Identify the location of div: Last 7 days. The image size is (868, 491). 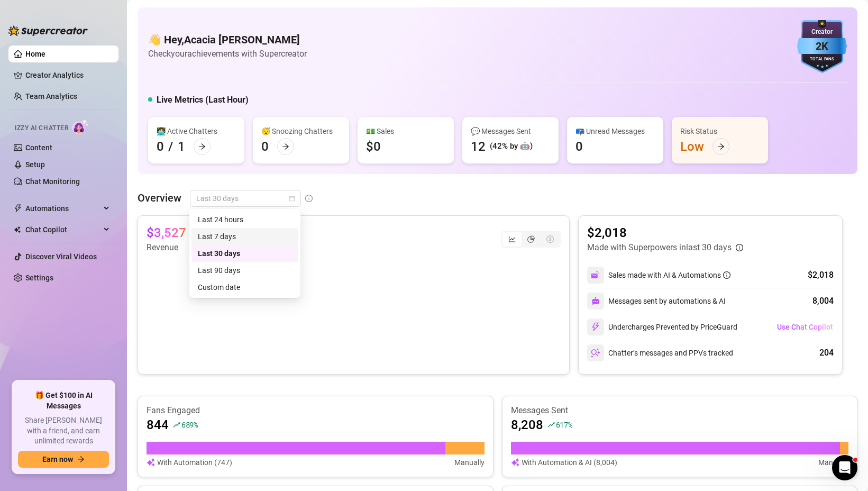
(245, 237).